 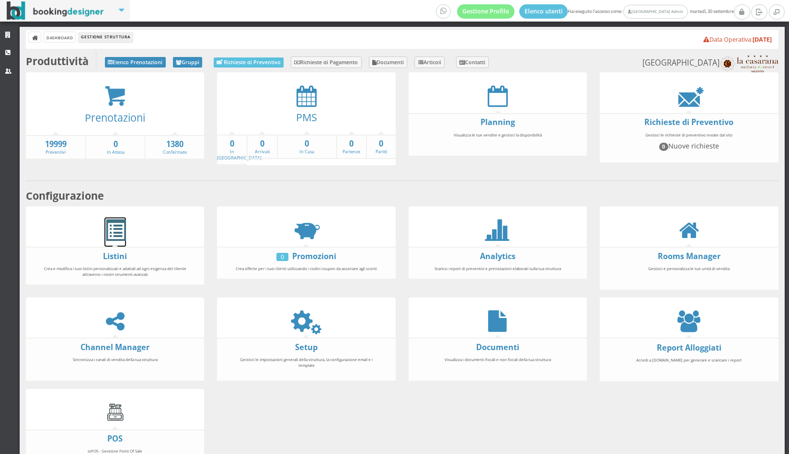 I want to click on img: cash-register.gif, so click(x=115, y=412).